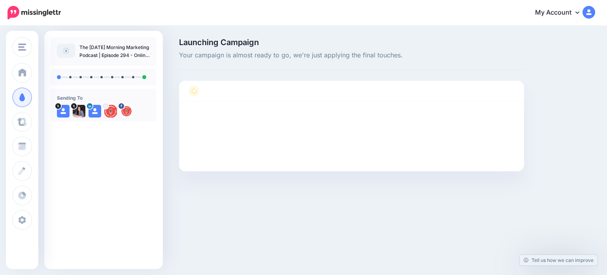 The height and width of the screenshot is (275, 607). Describe the element at coordinates (126, 111) in the screenshot. I see `img: picture-bsa83623.png` at that location.